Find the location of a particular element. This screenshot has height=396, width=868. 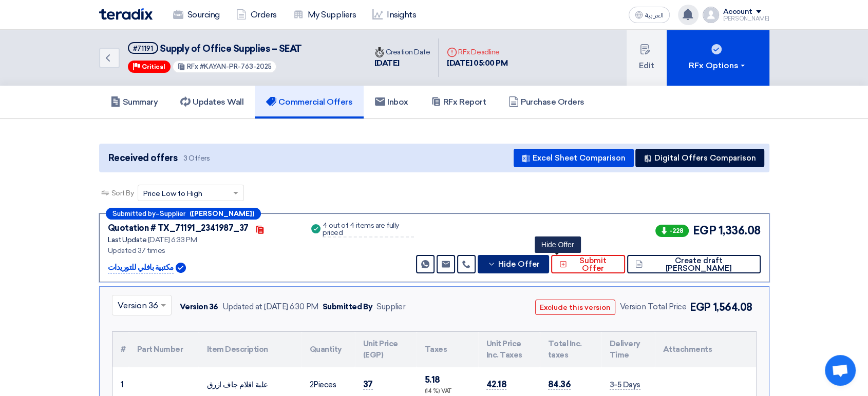

div: Creation Date is located at coordinates (402, 52).